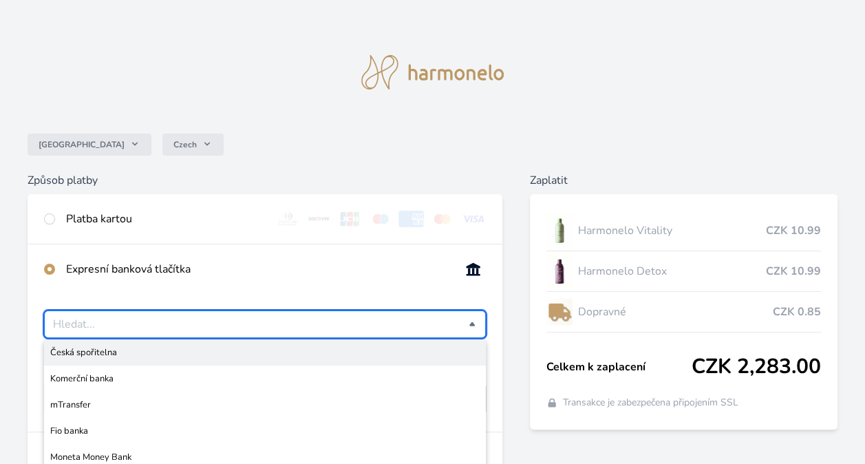 The image size is (865, 464). I want to click on span: Komerční banka, so click(265, 378).